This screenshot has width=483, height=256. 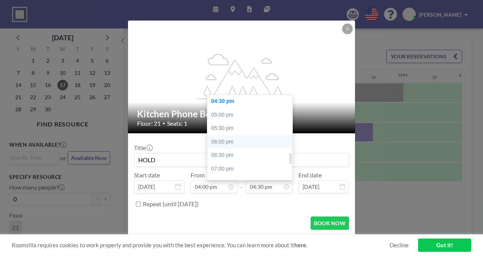 I want to click on label: End date, so click(x=310, y=175).